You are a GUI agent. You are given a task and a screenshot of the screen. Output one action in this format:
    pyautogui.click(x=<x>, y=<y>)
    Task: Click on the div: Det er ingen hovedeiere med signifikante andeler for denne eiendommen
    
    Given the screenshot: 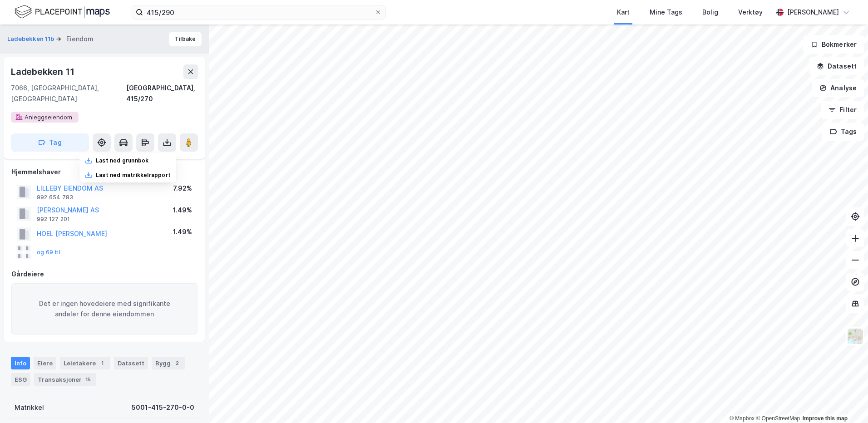 What is the action you would take?
    pyautogui.click(x=105, y=309)
    